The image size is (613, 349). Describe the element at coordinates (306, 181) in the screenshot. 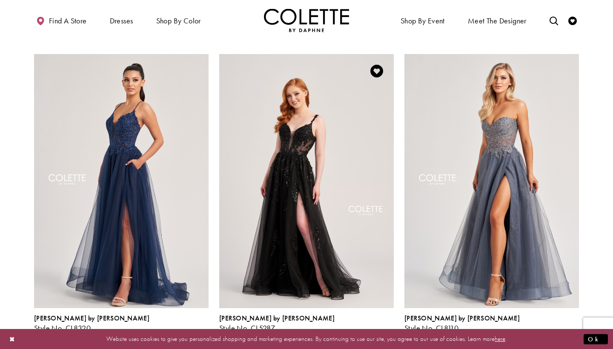

I see `a: Visit Colette by Daphne Style No. CL5287 Page` at that location.